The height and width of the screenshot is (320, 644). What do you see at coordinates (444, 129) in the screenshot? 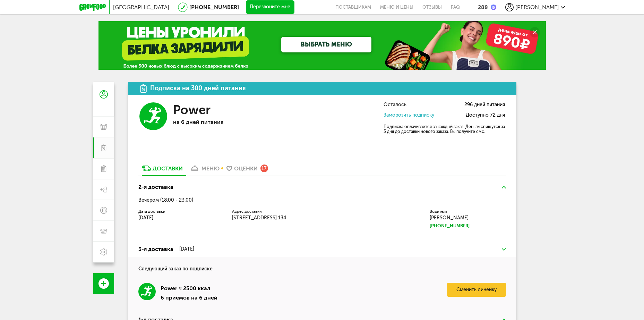
I see `p: Подписка оплачивается за каждый заказ. Деньги спишутся за 3 дня до доставки нового заказа. Вы пол...` at bounding box center [444, 129].